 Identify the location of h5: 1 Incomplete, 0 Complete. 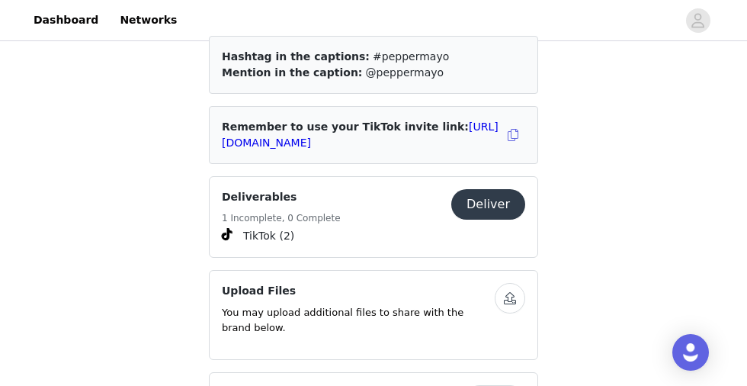
(281, 218).